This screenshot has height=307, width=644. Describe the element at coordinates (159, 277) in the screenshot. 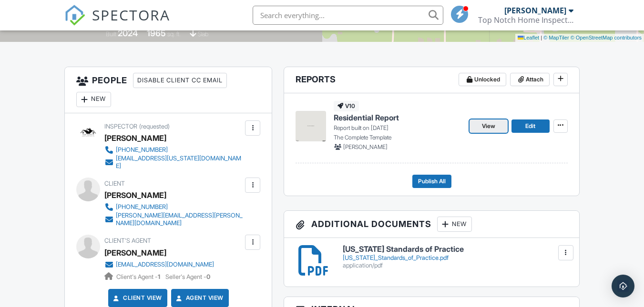

I see `strong: 1` at that location.